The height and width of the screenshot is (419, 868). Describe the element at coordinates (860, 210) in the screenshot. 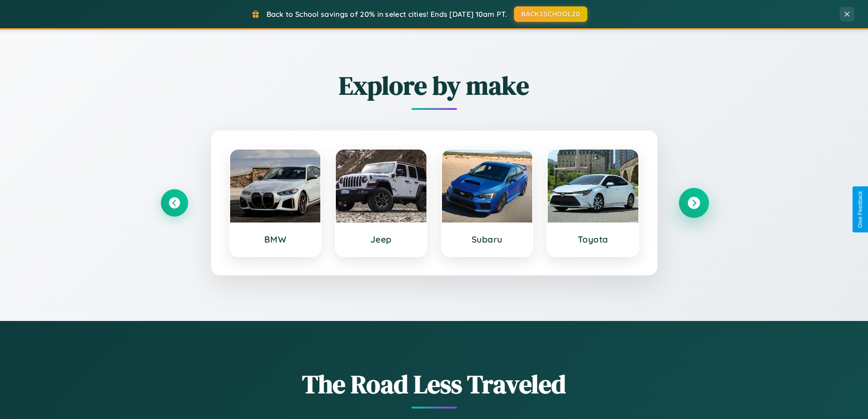

I see `div: Give Feedback` at that location.